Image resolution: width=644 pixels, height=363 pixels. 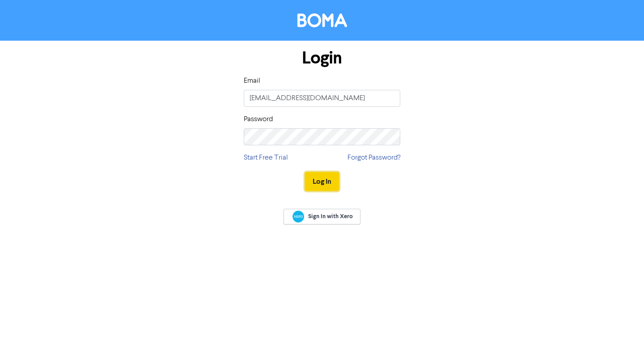 What do you see at coordinates (322, 20) in the screenshot?
I see `img: BOMA Logo` at bounding box center [322, 20].